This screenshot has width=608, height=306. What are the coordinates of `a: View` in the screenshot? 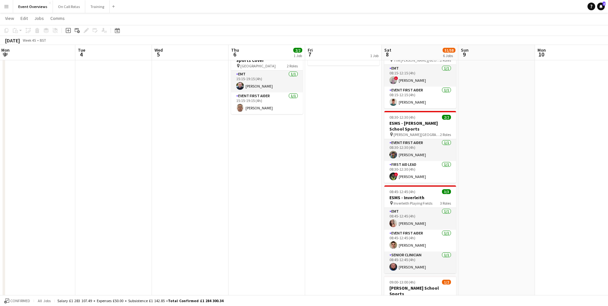 It's located at (10, 18).